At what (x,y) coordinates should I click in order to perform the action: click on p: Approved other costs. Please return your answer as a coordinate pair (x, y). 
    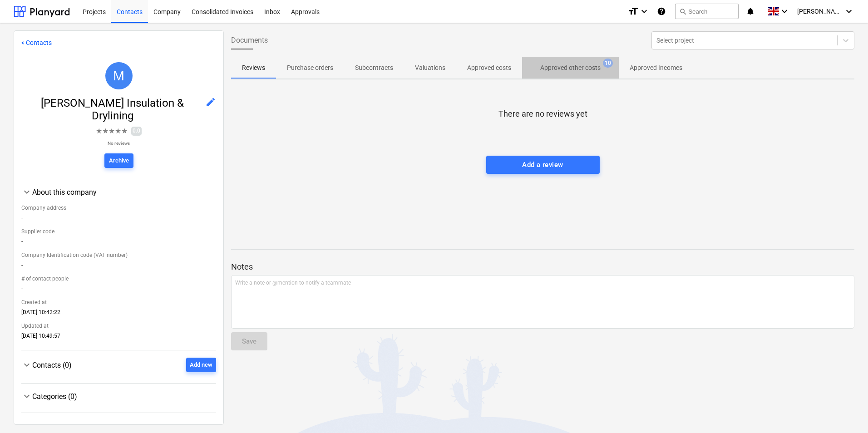
    Looking at the image, I should click on (570, 67).